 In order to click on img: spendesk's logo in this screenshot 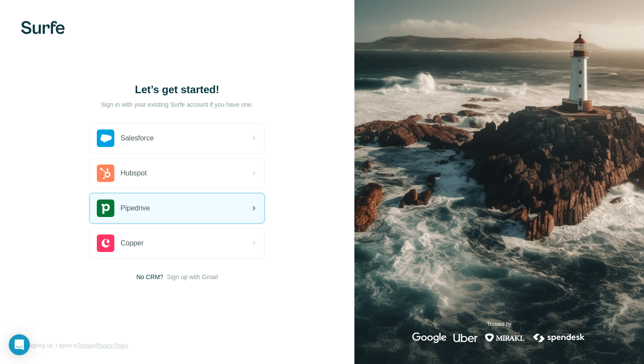, I will do `click(559, 338)`.